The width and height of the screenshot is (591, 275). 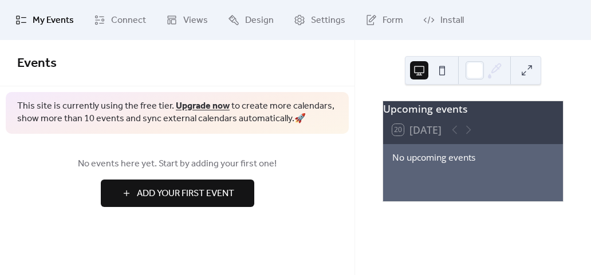 I want to click on a: Add Your First Event, so click(x=177, y=193).